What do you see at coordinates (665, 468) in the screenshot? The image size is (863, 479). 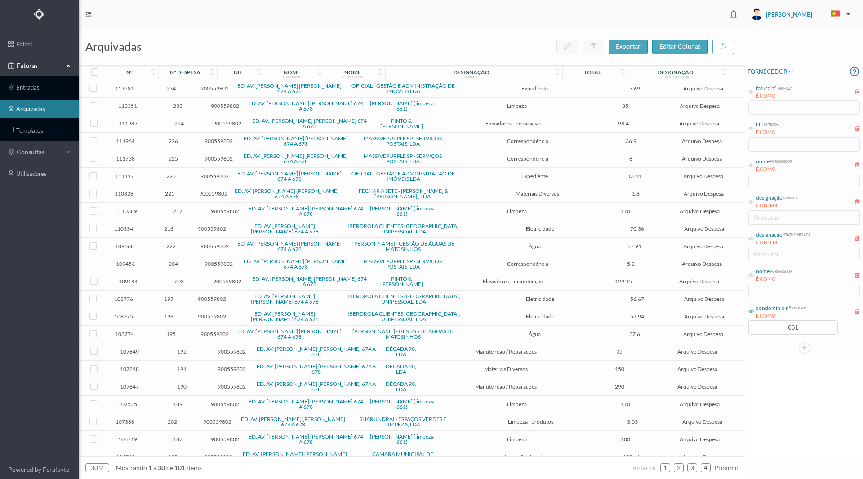 I see `a: 1` at bounding box center [665, 468].